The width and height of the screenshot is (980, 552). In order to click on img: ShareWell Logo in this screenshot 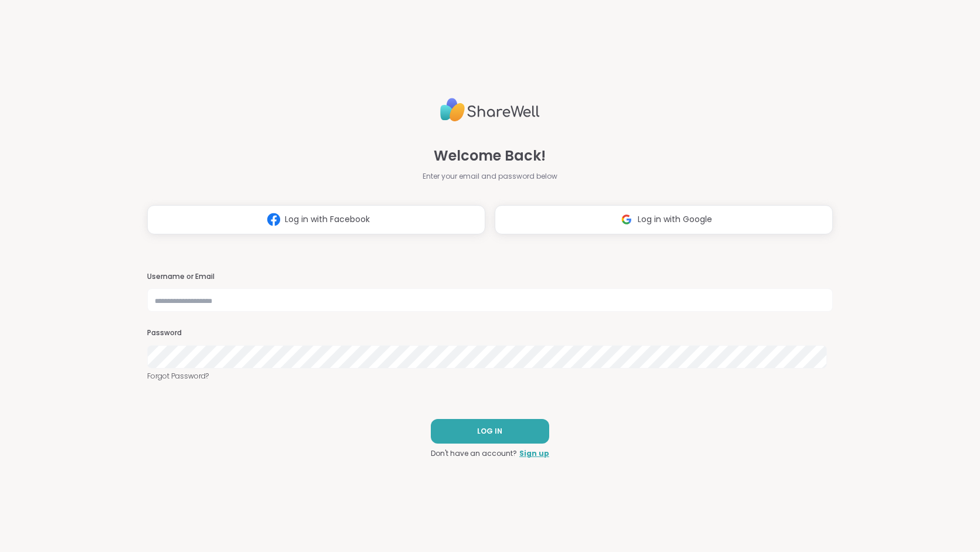, I will do `click(490, 109)`.